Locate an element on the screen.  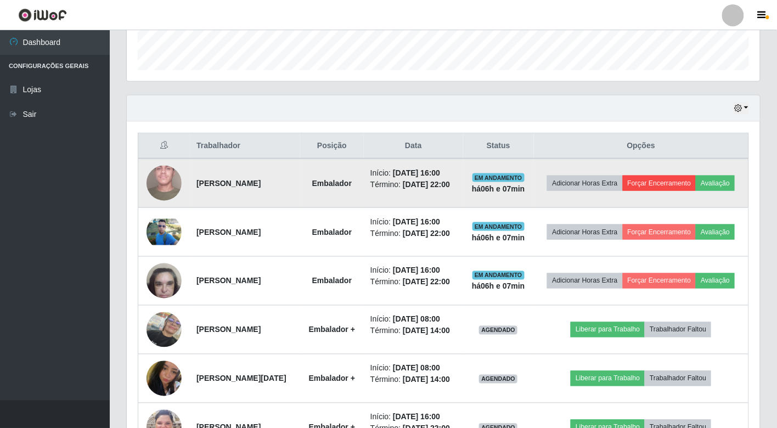
th: Status is located at coordinates (498, 146).